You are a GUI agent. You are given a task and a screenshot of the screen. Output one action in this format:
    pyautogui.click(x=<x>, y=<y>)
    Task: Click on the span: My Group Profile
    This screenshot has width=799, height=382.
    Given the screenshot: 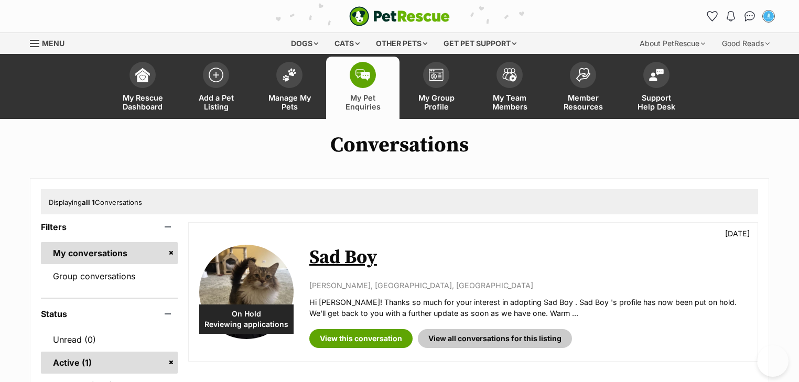 What is the action you would take?
    pyautogui.click(x=436, y=102)
    